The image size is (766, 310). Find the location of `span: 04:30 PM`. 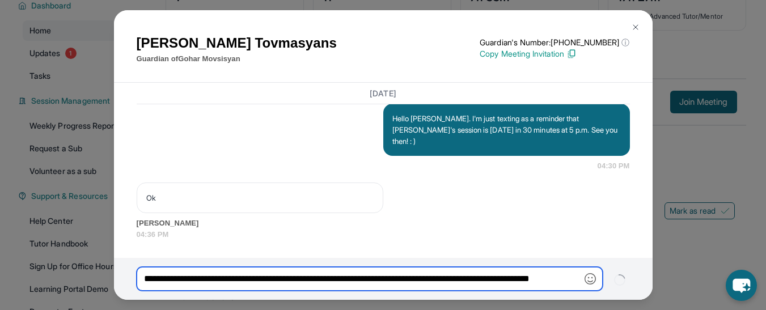

span: 04:30 PM is located at coordinates (613, 166).